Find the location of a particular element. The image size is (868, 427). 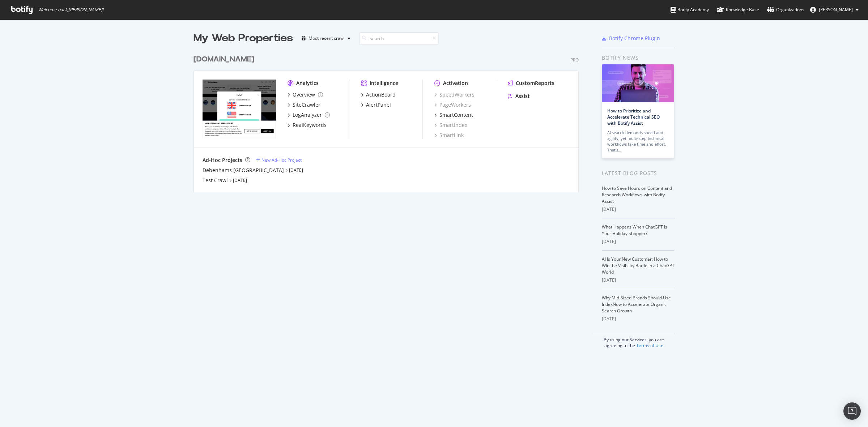

input: Search is located at coordinates (399, 38).